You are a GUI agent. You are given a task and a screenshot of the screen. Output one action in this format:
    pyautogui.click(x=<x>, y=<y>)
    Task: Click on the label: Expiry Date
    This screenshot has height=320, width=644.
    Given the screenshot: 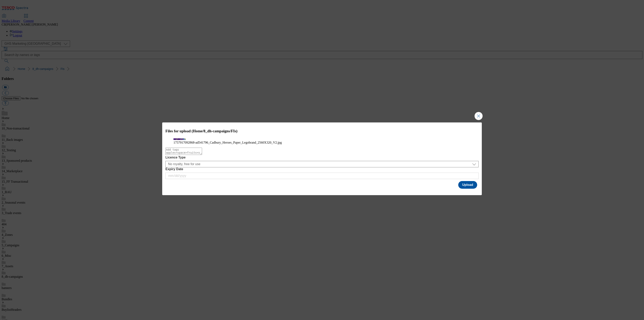 What is the action you would take?
    pyautogui.click(x=322, y=169)
    